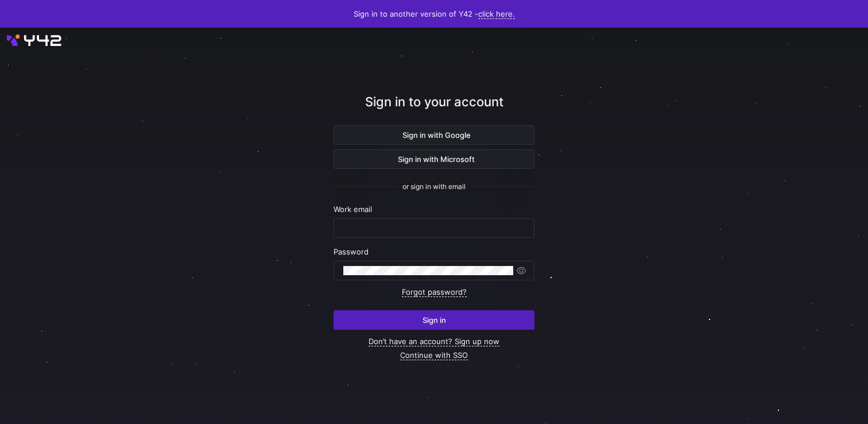 This screenshot has height=424, width=868. I want to click on span: or sign in with email, so click(434, 187).